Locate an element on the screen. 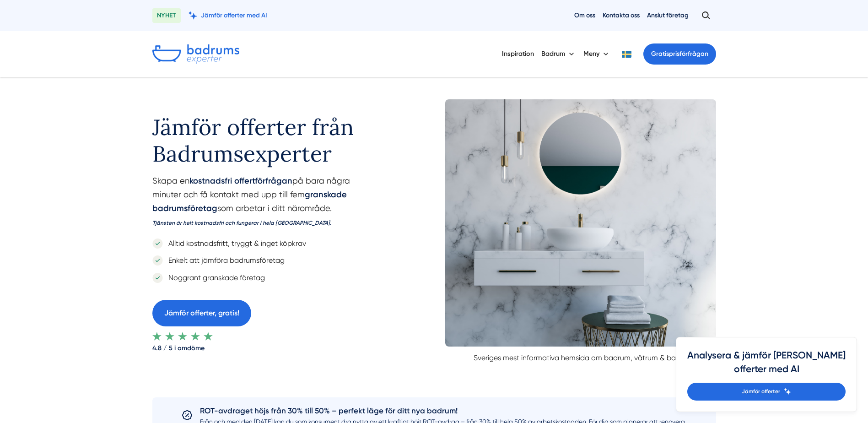 This screenshot has height=423, width=868. button: Meny is located at coordinates (597, 54).